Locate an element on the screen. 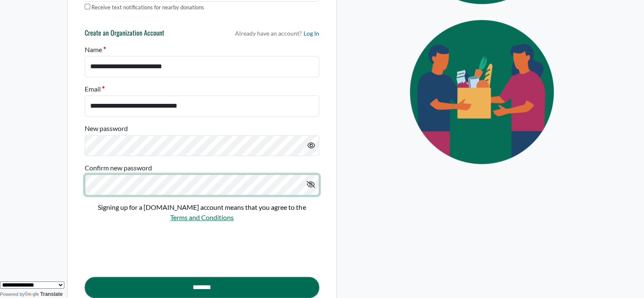 The image size is (644, 298). label: Name is located at coordinates (95, 49).